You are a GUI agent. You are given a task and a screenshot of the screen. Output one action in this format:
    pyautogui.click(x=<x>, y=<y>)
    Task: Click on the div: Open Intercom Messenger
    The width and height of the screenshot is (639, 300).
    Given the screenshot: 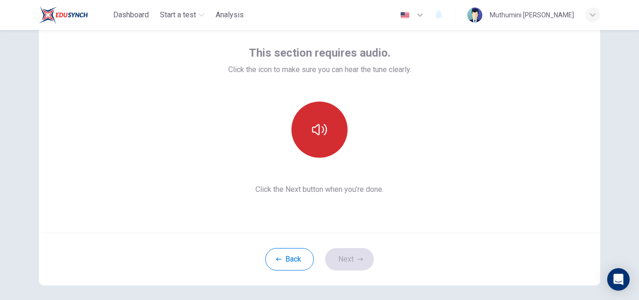 What is the action you would take?
    pyautogui.click(x=619, y=279)
    